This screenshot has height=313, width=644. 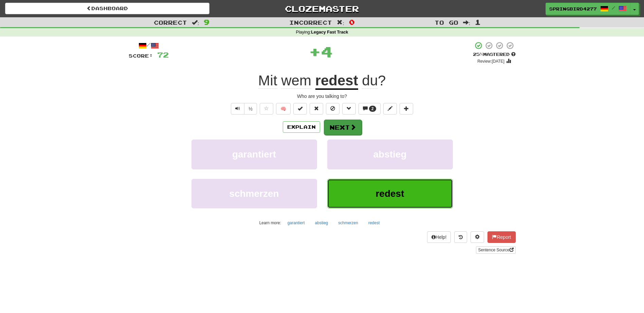 What do you see at coordinates (163, 54) in the screenshot?
I see `span: 72` at bounding box center [163, 54].